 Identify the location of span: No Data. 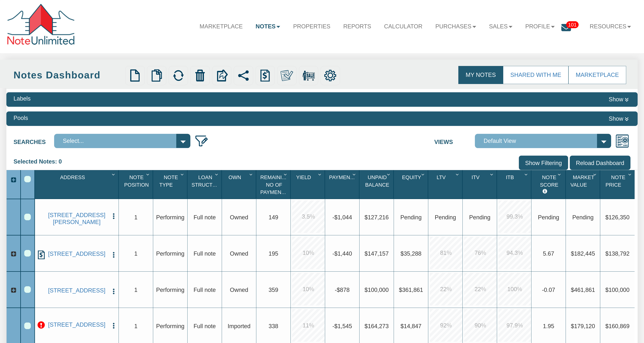
(445, 217).